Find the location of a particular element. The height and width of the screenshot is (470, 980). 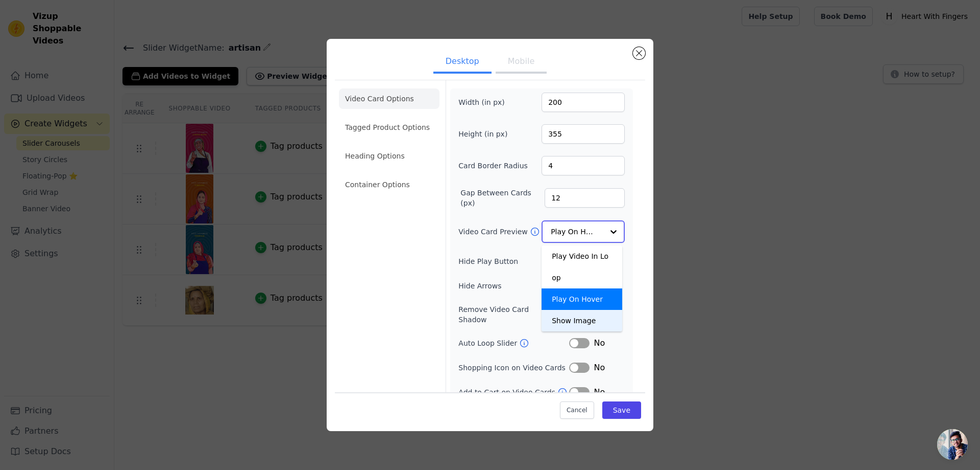

button: Save is located at coordinates (622, 410).